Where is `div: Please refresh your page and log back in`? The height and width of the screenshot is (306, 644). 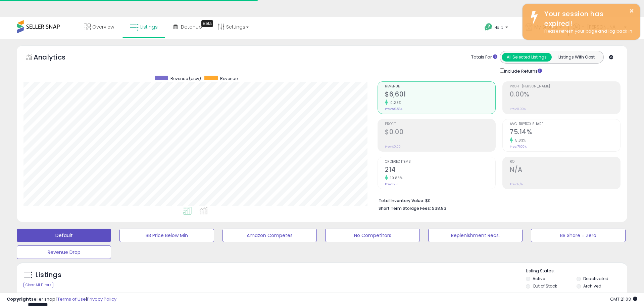 div: Please refresh your page and log back in is located at coordinates (587, 32).